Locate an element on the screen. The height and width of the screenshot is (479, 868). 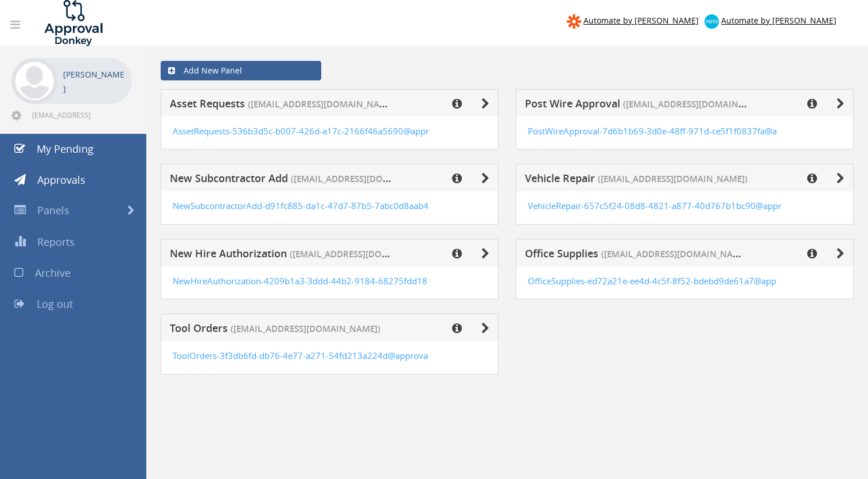
a: OfficeSupplies-ed72a21e-ee4d-4c5f-8f52-bdebd9de61a7@app is located at coordinates (652, 280).